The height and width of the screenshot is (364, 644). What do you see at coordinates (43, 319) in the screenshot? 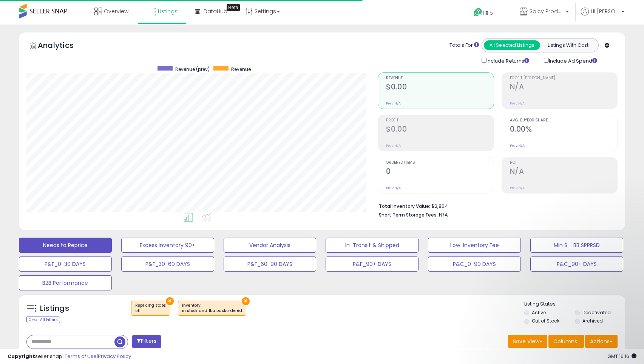
I see `div: Clear All Filters` at bounding box center [43, 319].